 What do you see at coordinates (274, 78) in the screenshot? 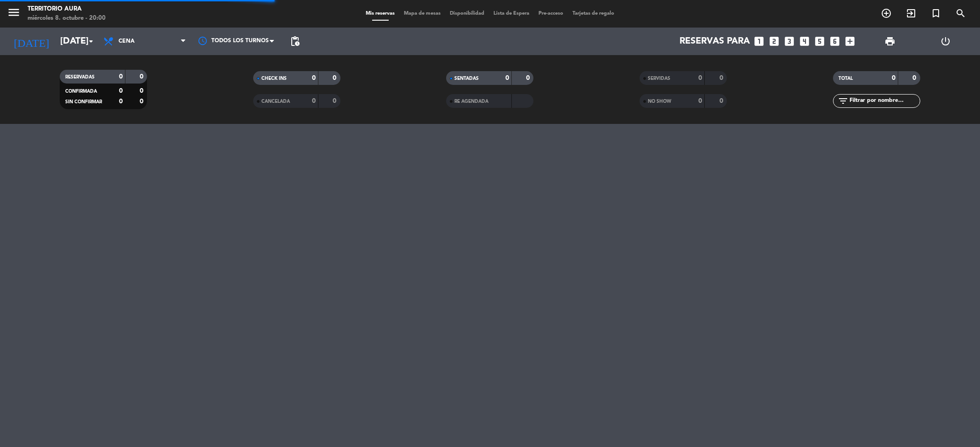
I see `span: CHECK INS` at bounding box center [274, 78].